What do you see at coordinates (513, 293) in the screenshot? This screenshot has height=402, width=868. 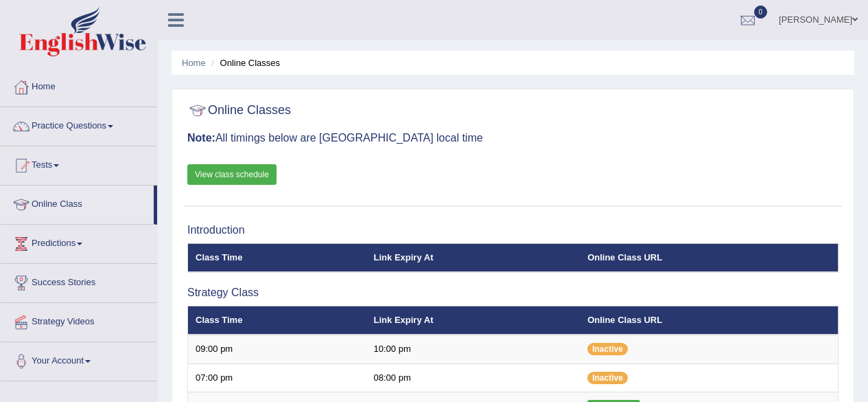 I see `h3: Strategy Class` at bounding box center [513, 293].